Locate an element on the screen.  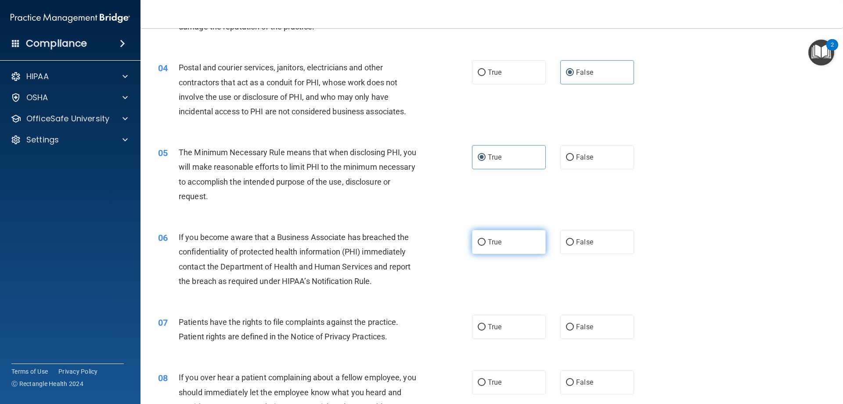
a: Settings is located at coordinates (69, 140).